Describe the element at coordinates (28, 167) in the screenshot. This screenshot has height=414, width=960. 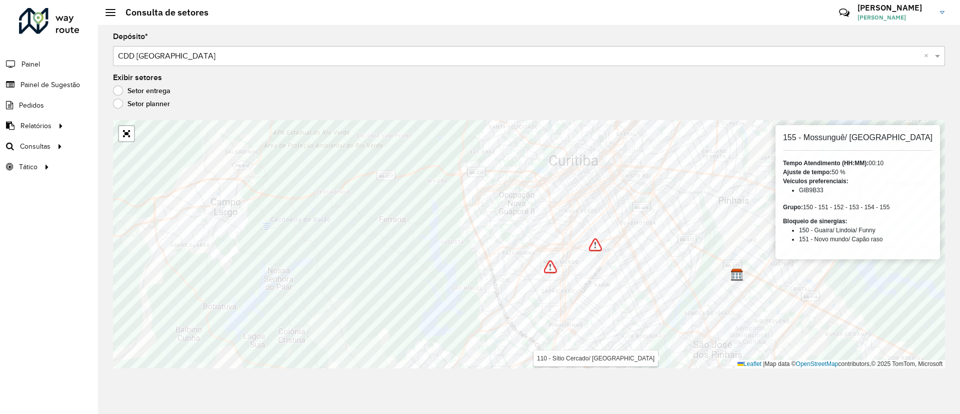
I see `span: Tático` at that location.